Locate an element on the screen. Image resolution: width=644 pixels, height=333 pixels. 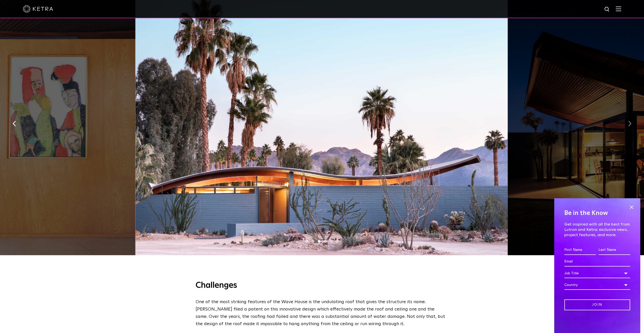
h4: Be in the Know is located at coordinates (597, 213).